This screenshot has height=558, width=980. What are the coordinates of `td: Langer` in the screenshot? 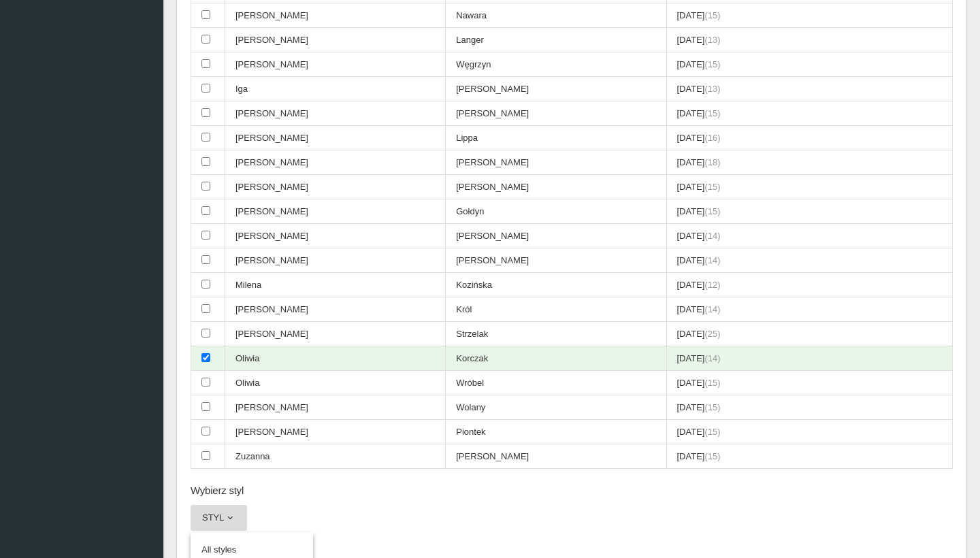 It's located at (556, 41).